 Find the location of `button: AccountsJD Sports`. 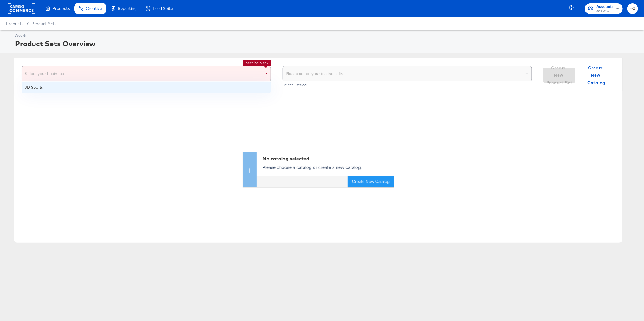

button: AccountsJD Sports is located at coordinates (603, 9).